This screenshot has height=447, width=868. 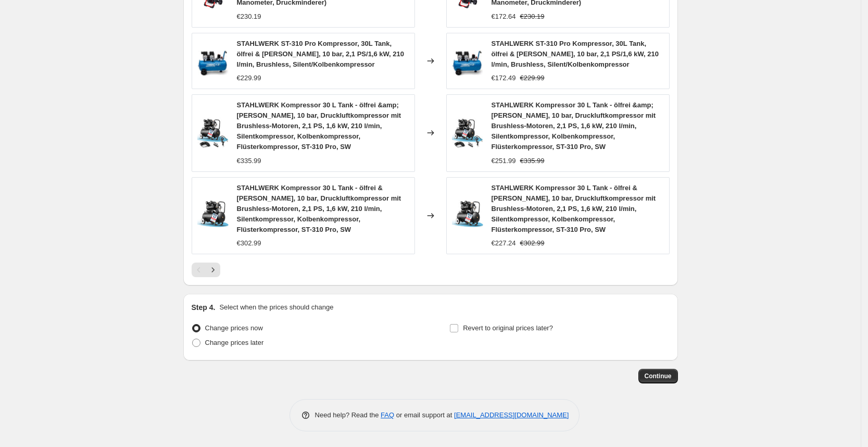 What do you see at coordinates (206, 270) in the screenshot?
I see `nav: Pagination` at bounding box center [206, 270].